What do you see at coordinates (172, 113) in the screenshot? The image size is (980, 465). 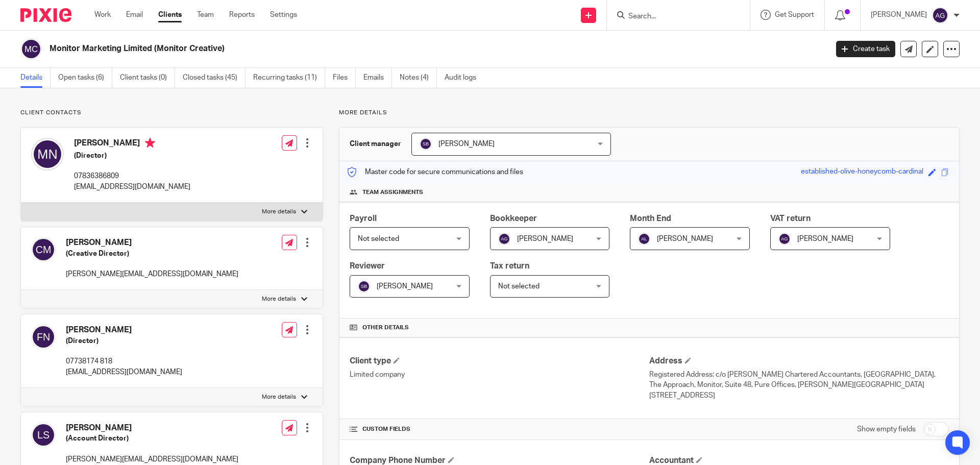 I see `p: Client contacts` at bounding box center [172, 113].